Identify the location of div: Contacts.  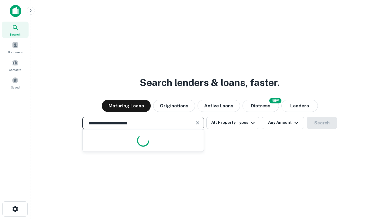
(15, 65).